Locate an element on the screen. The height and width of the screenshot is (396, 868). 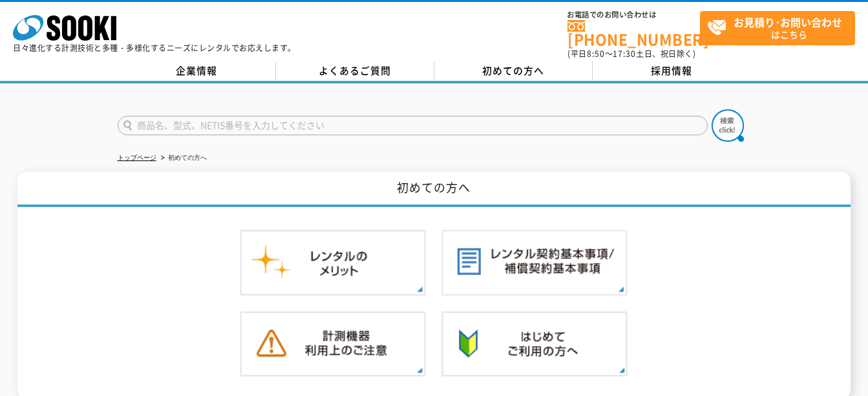
a: お見積り･お問い合わせはこちら is located at coordinates (778, 28).